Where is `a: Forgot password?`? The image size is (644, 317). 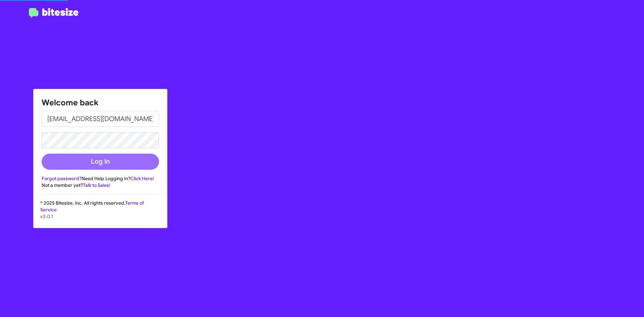
a: Forgot password? is located at coordinates (62, 178).